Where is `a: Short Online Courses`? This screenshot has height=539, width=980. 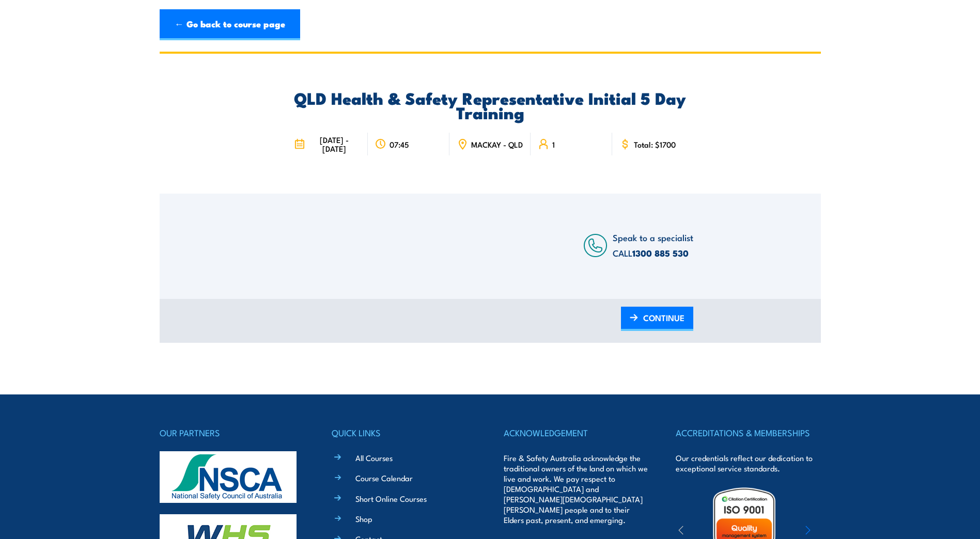 a: Short Online Courses is located at coordinates (391, 498).